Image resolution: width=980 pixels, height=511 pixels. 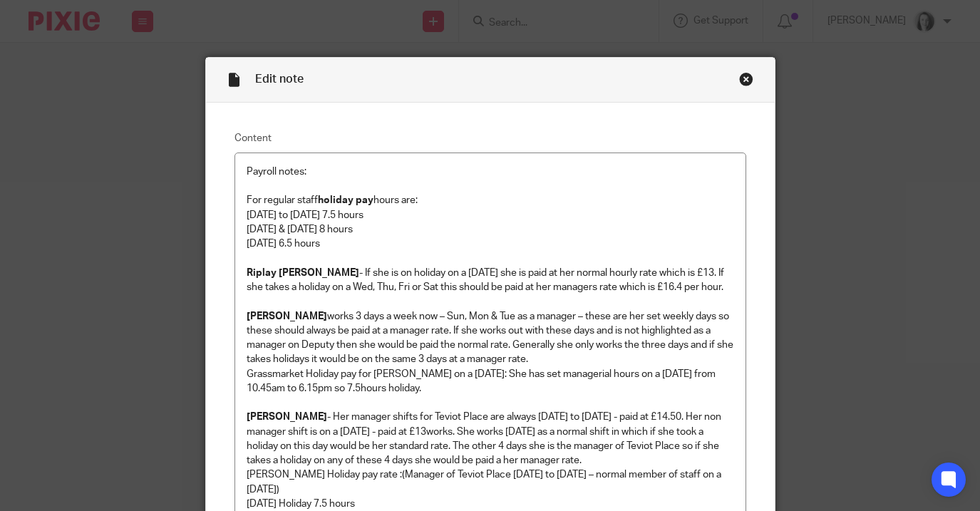 What do you see at coordinates (746, 79) in the screenshot?
I see `div: Close this dialog window` at bounding box center [746, 79].